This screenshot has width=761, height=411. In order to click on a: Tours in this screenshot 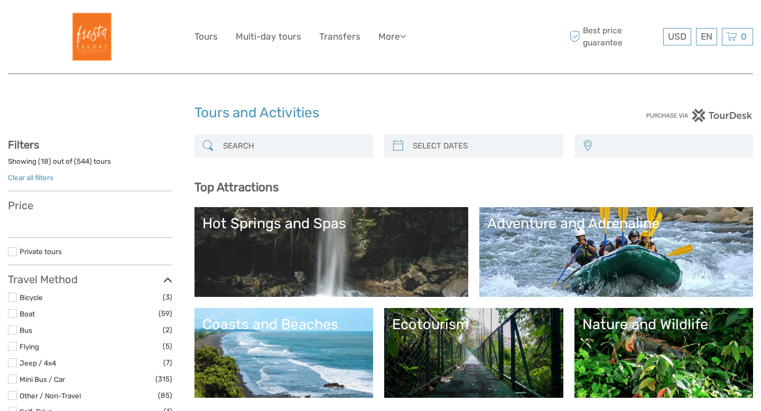, I will do `click(206, 36)`.